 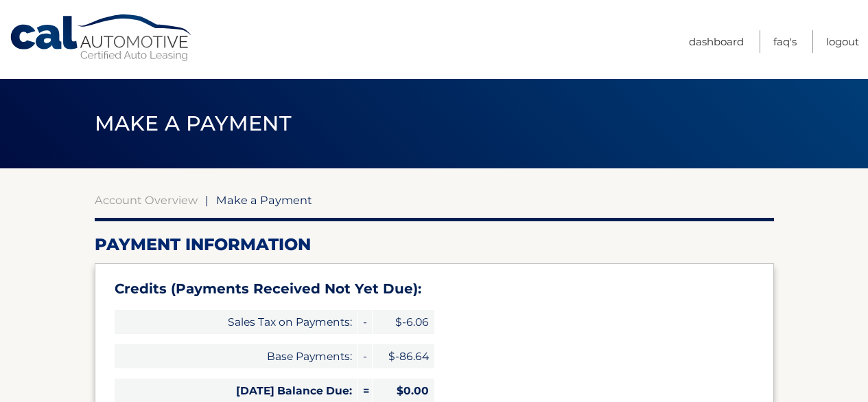 What do you see at coordinates (236, 321) in the screenshot?
I see `span: Sales Tax on Payments:` at bounding box center [236, 321].